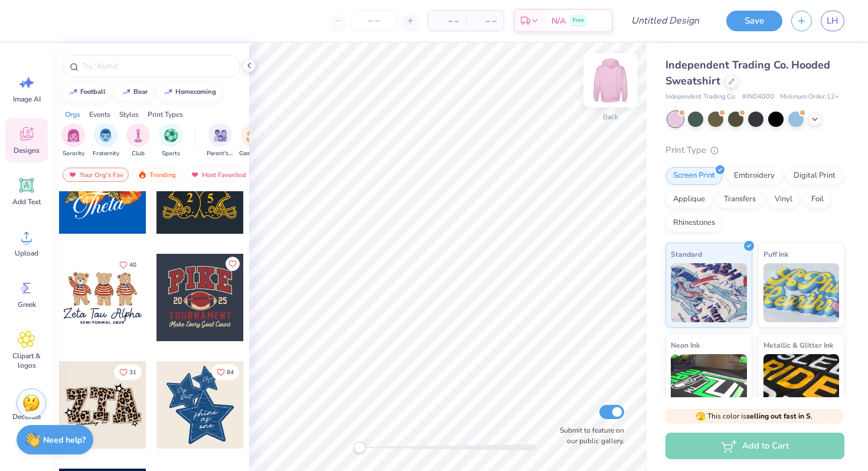 The image size is (868, 471). What do you see at coordinates (106, 136) in the screenshot?
I see `img: Fraternity Image` at bounding box center [106, 136].